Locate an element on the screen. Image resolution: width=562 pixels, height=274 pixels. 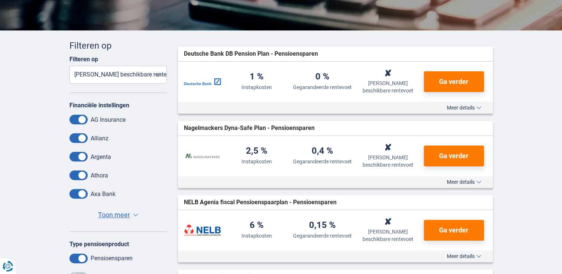
label: Pensioensparen is located at coordinates (111, 258).